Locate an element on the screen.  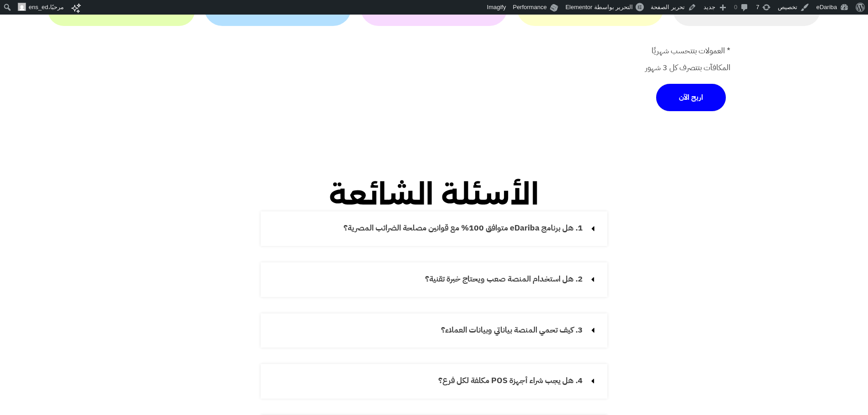
span: التحرير بواسطة Elementor is located at coordinates (599, 7).